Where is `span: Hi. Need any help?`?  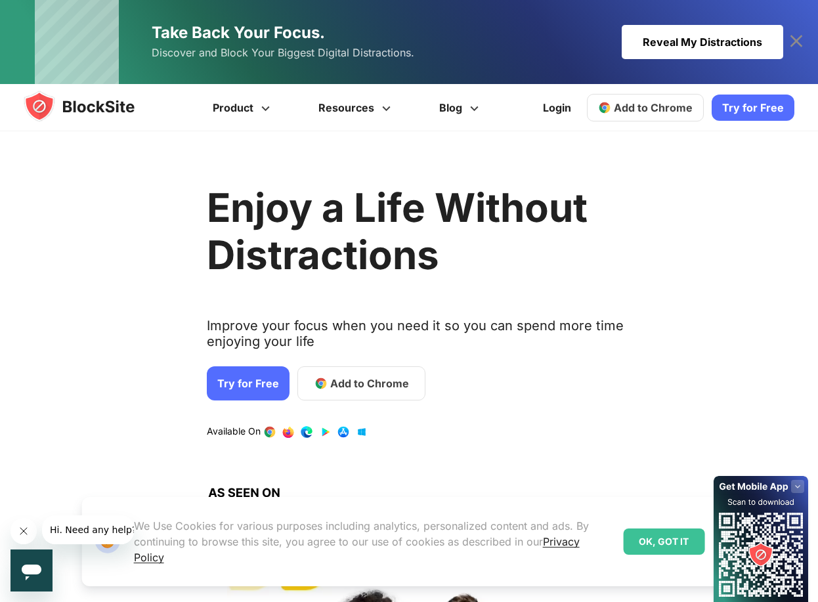
span: Hi. Need any help? is located at coordinates (51, 14).